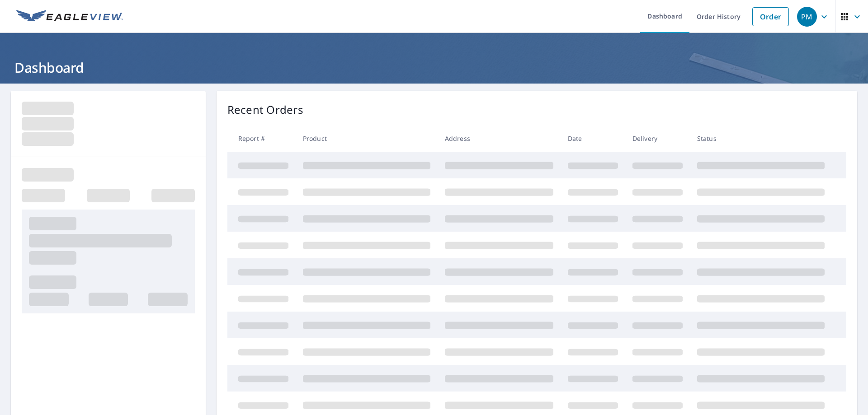 The width and height of the screenshot is (868, 415). I want to click on h1: Dashboard, so click(434, 67).